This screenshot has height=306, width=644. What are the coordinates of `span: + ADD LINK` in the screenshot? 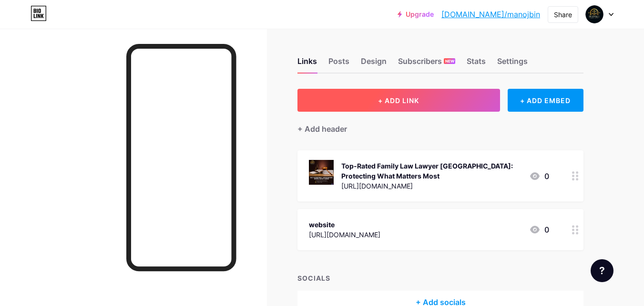 It's located at (398, 100).